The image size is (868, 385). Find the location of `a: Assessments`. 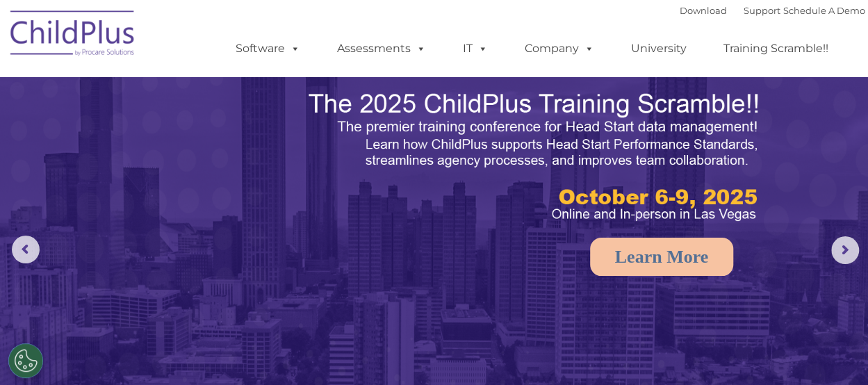

a: Assessments is located at coordinates (382, 48).